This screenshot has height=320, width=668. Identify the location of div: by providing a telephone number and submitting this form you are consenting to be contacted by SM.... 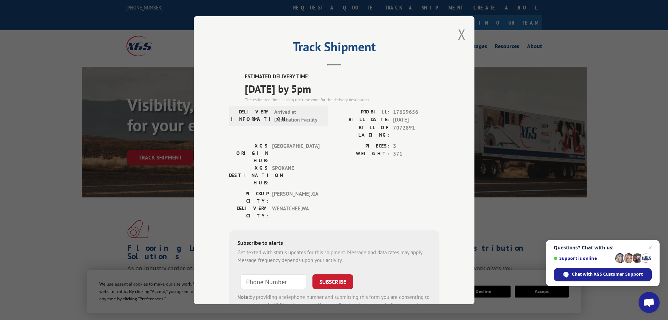
(334, 305).